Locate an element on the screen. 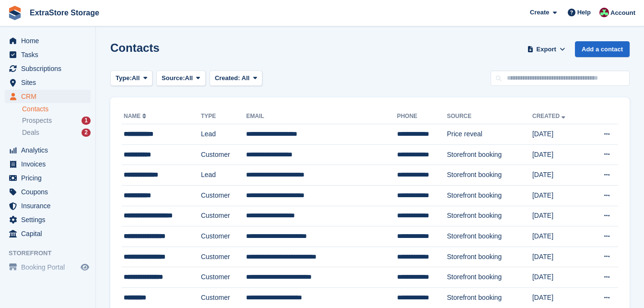 The height and width of the screenshot is (308, 644). span: Storefront is located at coordinates (52, 253).